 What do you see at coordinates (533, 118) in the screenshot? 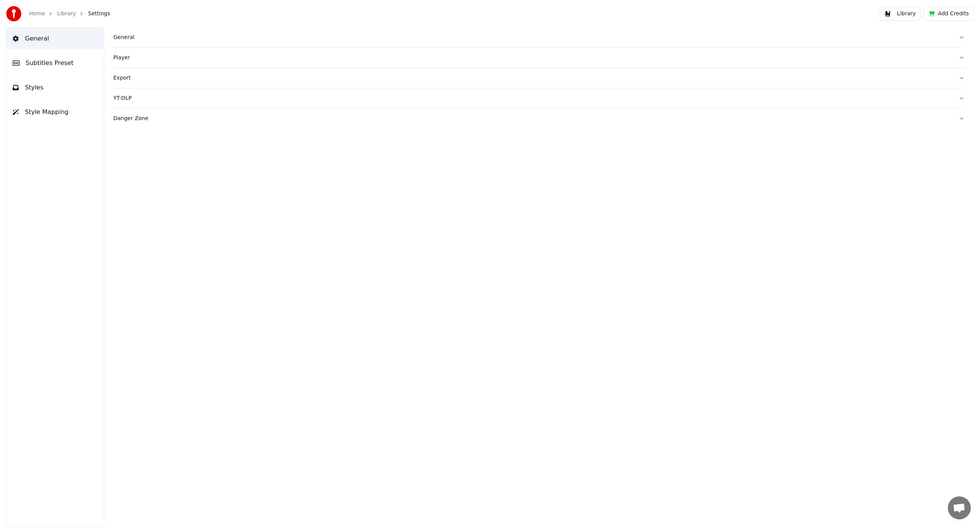
I see `div: Danger Zone` at bounding box center [533, 118].